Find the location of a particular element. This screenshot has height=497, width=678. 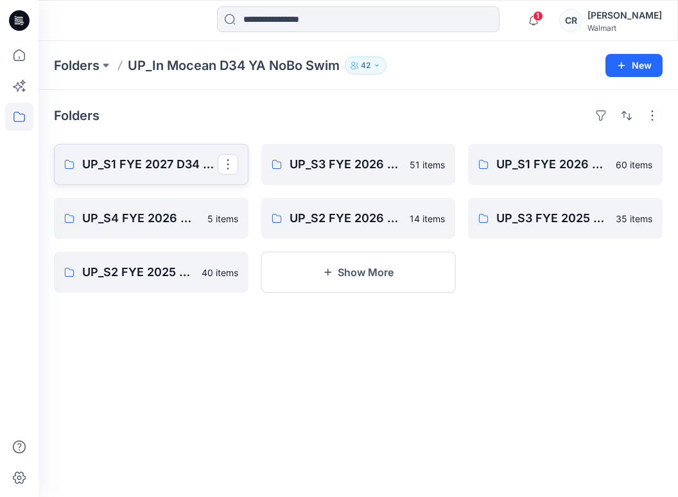

div: Walmart is located at coordinates (625, 28).